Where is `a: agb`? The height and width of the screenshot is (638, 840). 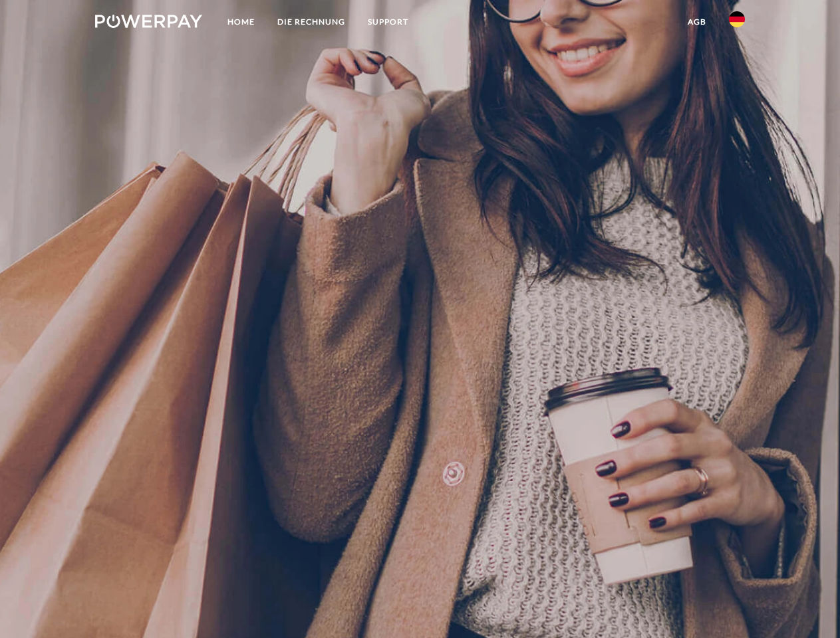
a: agb is located at coordinates (697, 22).